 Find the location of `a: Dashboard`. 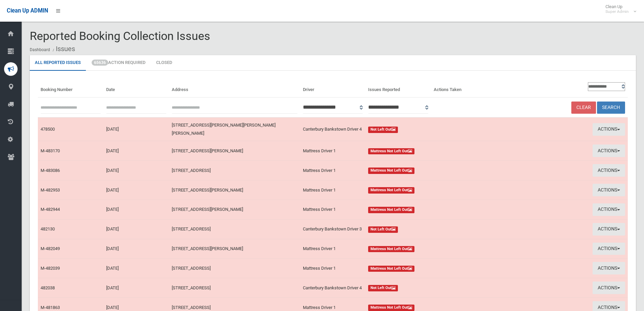

a: Dashboard is located at coordinates (40, 50).